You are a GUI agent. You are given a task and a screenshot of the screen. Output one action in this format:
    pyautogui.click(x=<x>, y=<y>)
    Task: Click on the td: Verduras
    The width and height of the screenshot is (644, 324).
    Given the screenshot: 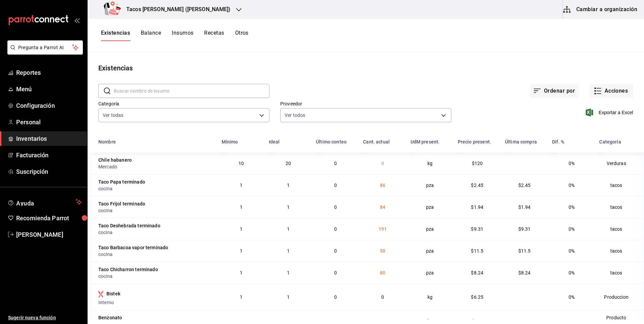 What is the action you would take?
    pyautogui.click(x=619, y=163)
    